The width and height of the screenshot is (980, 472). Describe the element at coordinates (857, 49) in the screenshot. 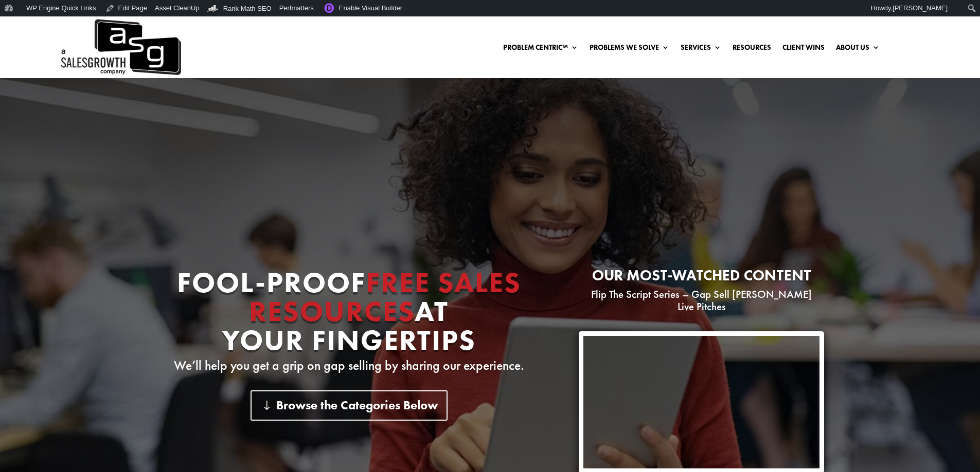

I see `a: About Us` at that location.